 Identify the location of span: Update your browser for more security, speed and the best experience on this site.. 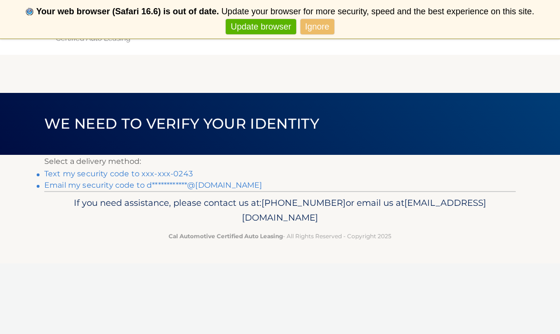
(377, 11).